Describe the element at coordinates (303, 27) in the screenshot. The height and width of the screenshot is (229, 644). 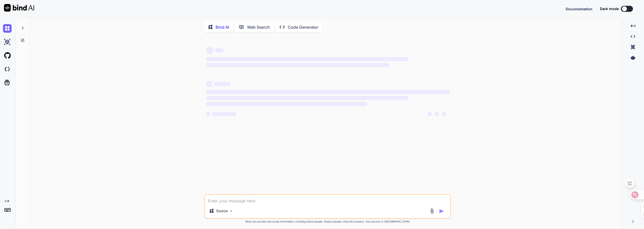
I see `p: Code Generator` at that location.